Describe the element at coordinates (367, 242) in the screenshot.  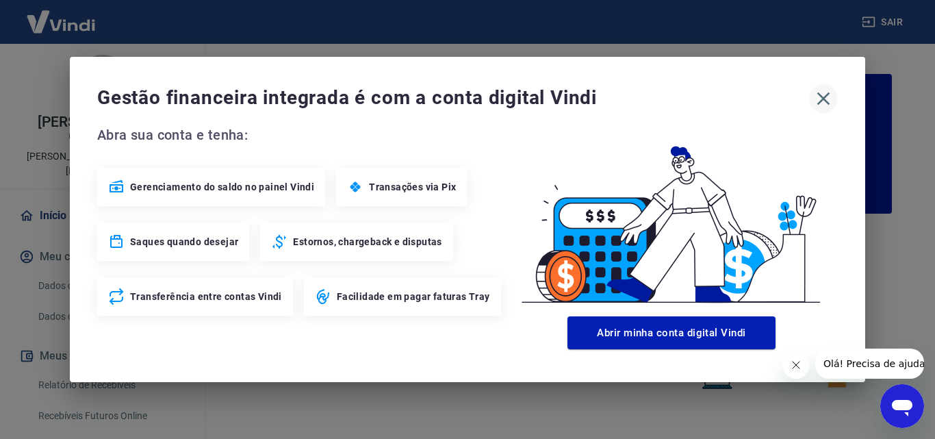
I see `span: Estornos, chargeback e disputas` at that location.